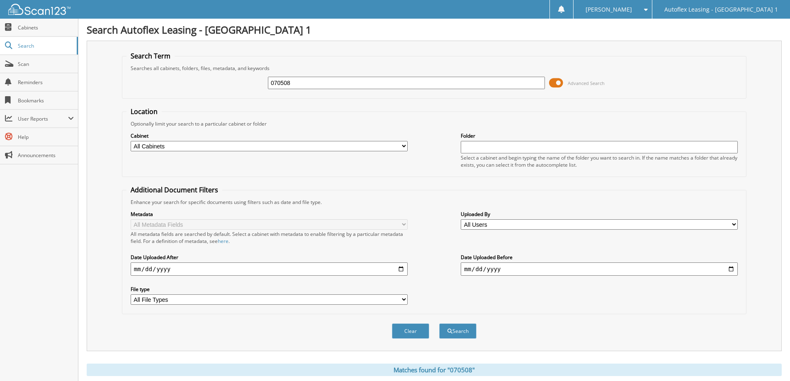  What do you see at coordinates (151, 56) in the screenshot?
I see `legend: Search Term` at bounding box center [151, 56].